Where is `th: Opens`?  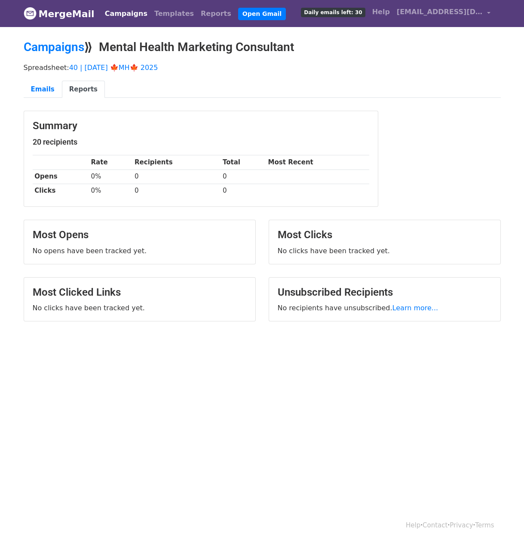 th: Opens is located at coordinates (61, 177).